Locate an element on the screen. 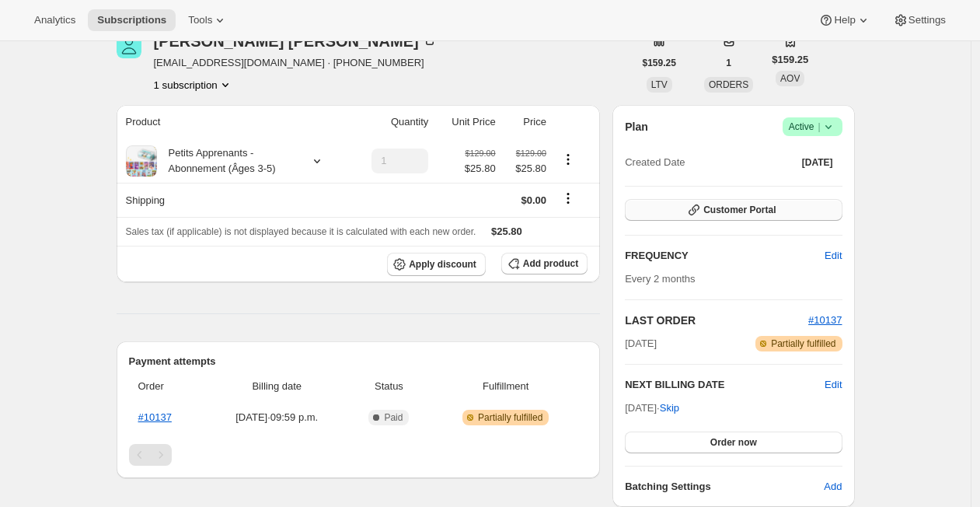 The image size is (980, 507). span: Apply discount is located at coordinates (442, 265).